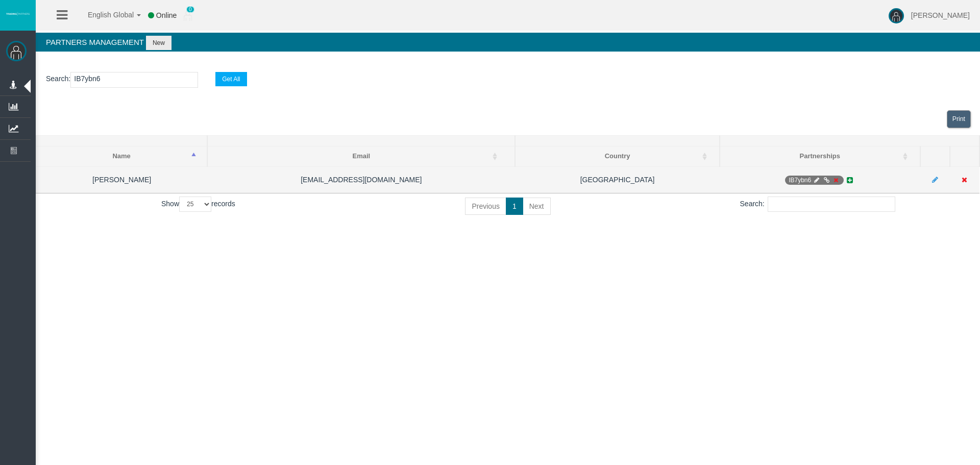  I want to click on select: Showrecords, so click(195, 204).